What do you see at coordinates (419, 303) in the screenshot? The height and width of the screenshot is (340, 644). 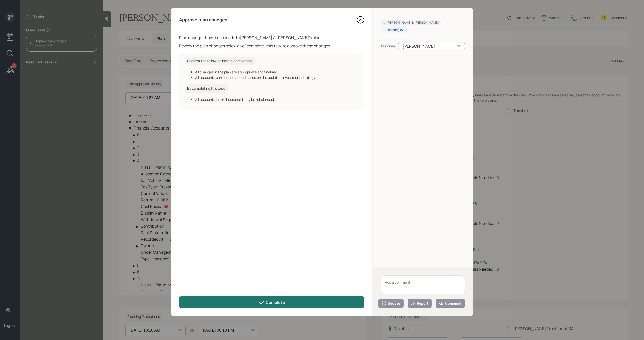 I see `div: Report` at bounding box center [419, 303].